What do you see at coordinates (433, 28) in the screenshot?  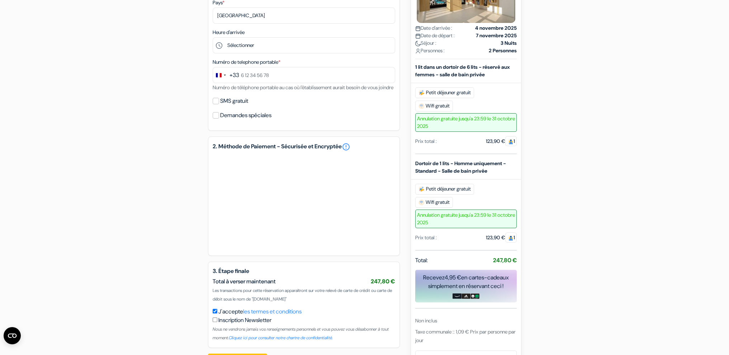 I see `span: Date d'arrivée :` at bounding box center [433, 28].